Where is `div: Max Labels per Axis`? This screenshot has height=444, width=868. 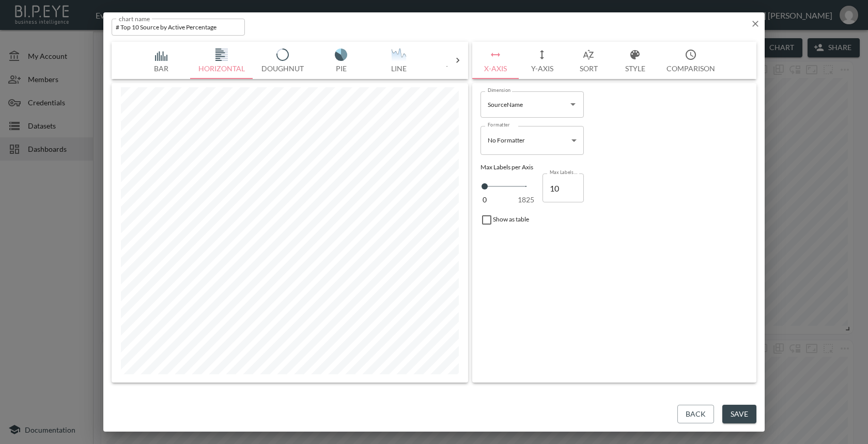
div: Max Labels per Axis is located at coordinates (614, 167).